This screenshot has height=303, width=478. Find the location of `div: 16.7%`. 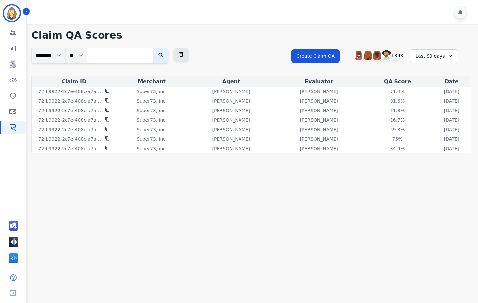

div: 16.7% is located at coordinates (397, 120).